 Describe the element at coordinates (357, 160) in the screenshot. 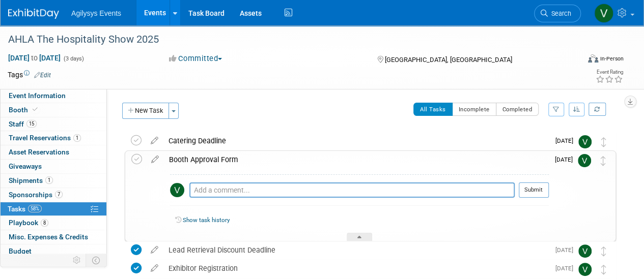

I see `div: Booth Approval Form` at that location.